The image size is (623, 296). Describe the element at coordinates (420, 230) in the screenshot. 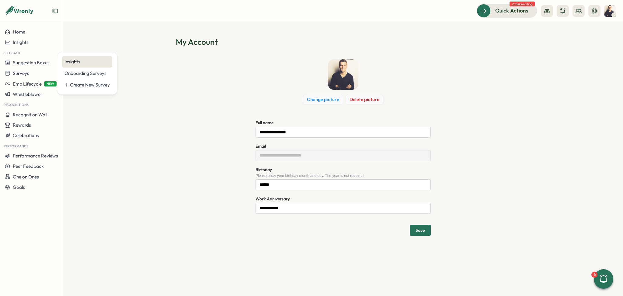

I see `span: Save` at that location.